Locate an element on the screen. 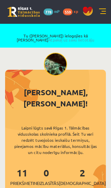 This screenshot has height=188, width=111. a: 11Priekšmeti is located at coordinates (22, 177).